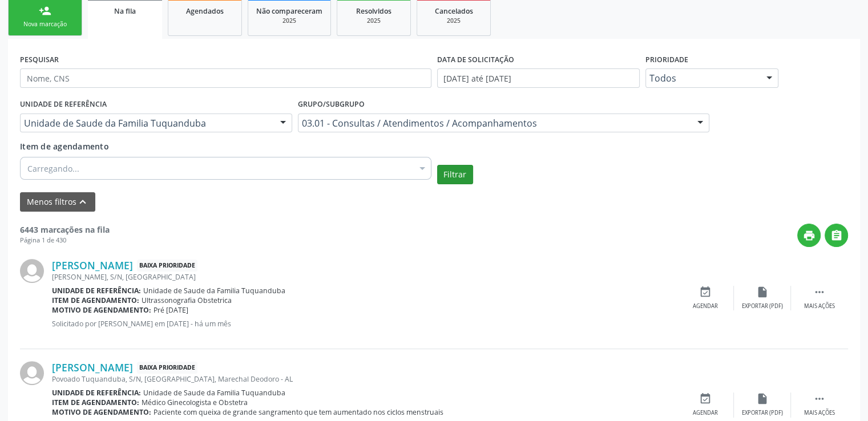  Describe the element at coordinates (298, 412) in the screenshot. I see `span: Paciente com queixa de grande sangramento que tem aumentado nos ciclos menstruais` at that location.